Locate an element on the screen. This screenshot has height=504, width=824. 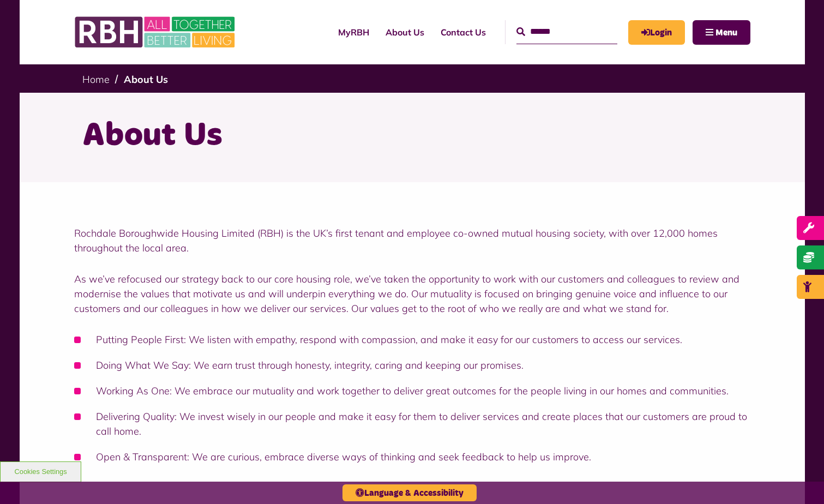
li: Putting People First: We listen with empathy, respond with compassion, and make it easy for our c... is located at coordinates (412, 339).